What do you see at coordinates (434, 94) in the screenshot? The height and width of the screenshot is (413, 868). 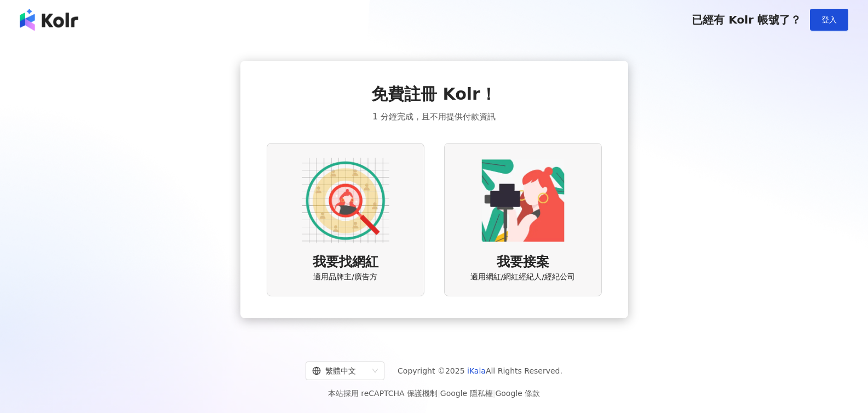 I see `span: 免費註冊 Kolr！` at bounding box center [434, 94].